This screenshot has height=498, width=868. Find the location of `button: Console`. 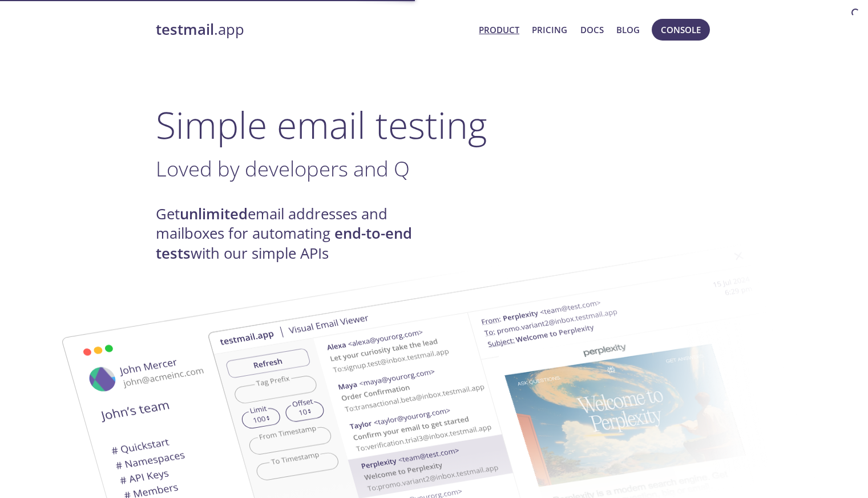

button: Console is located at coordinates (681, 30).